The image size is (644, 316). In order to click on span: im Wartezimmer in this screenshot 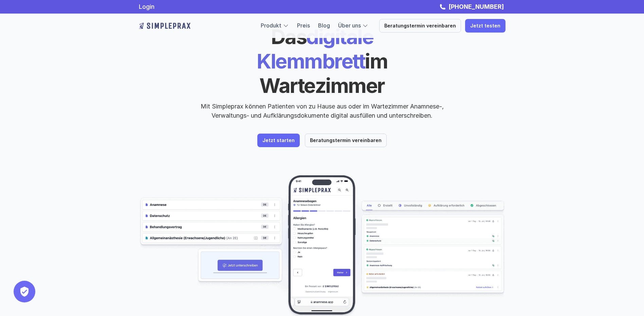, I will do `click(325, 74)`.